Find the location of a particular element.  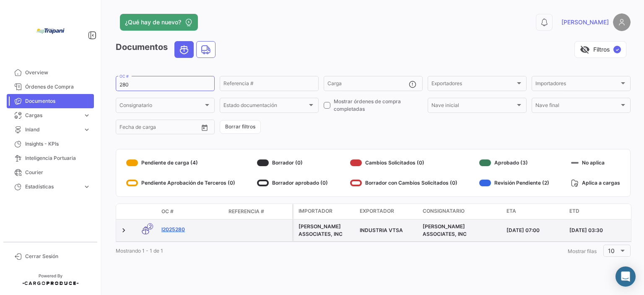

span: Inteligencia Portuaria is located at coordinates (58, 158).